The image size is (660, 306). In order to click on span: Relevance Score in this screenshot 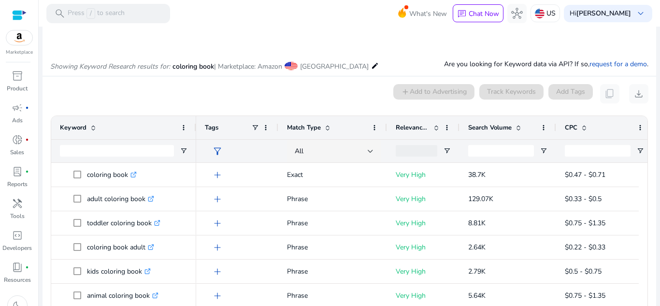, I will do `click(412, 127)`.